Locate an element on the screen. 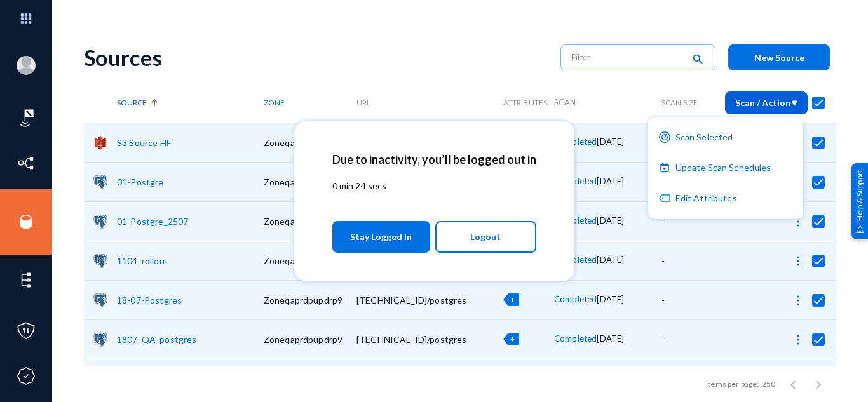  button: Logout is located at coordinates (486, 237).